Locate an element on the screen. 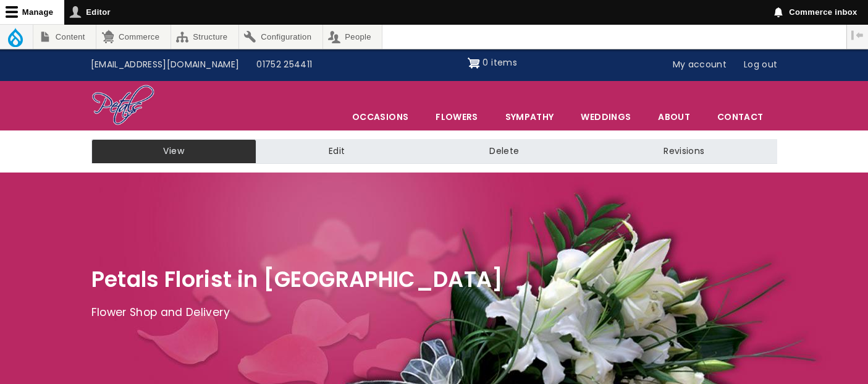 This screenshot has width=868, height=384. a: My account is located at coordinates (699, 65).